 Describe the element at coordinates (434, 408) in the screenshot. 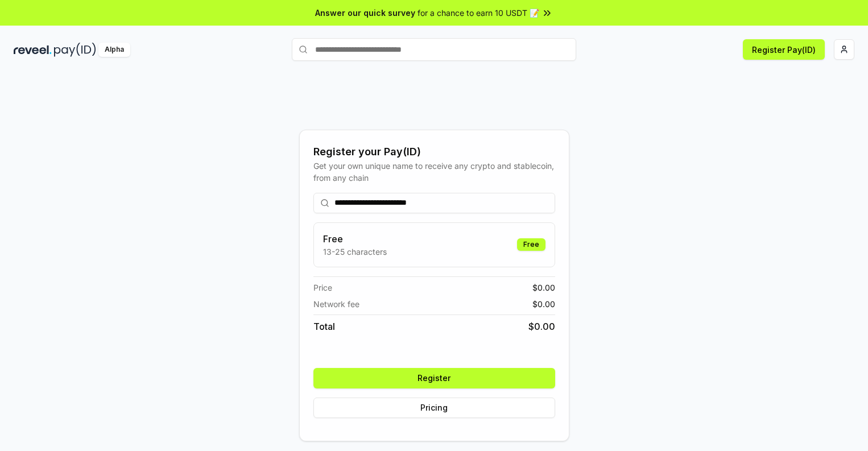

I see `button: Pricing` at that location.